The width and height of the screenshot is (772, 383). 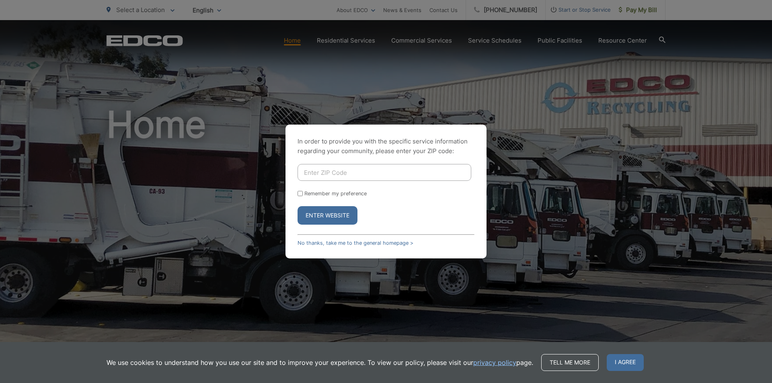 What do you see at coordinates (386, 146) in the screenshot?
I see `p: In order to provide you with the specific service information regarding your community, please en...` at bounding box center [386, 146].